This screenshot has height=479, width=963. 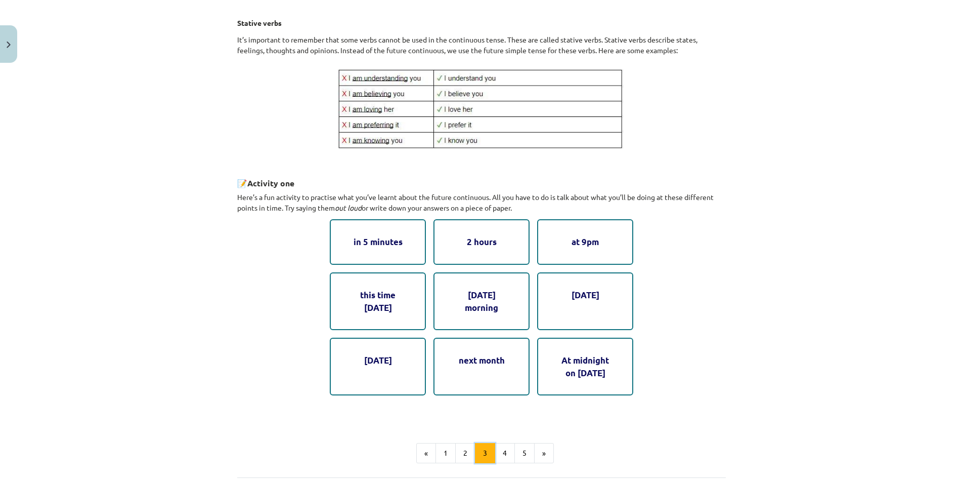 I want to click on strong: Stative verbs, so click(x=260, y=23).